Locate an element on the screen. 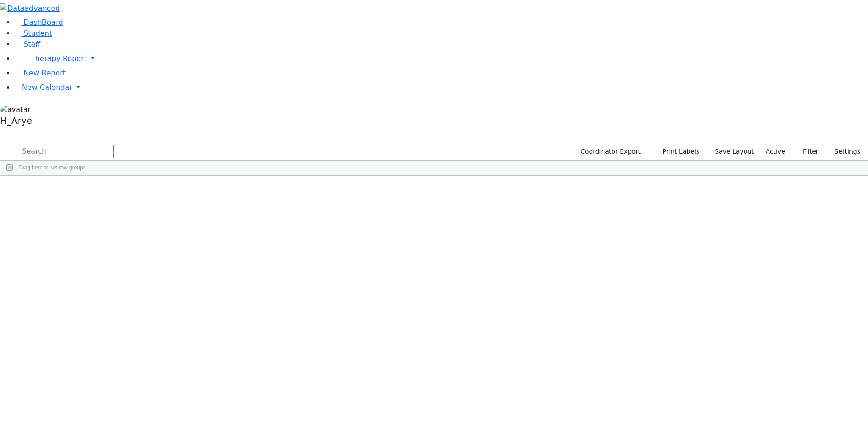  span: Therapy Report is located at coordinates (59, 58).